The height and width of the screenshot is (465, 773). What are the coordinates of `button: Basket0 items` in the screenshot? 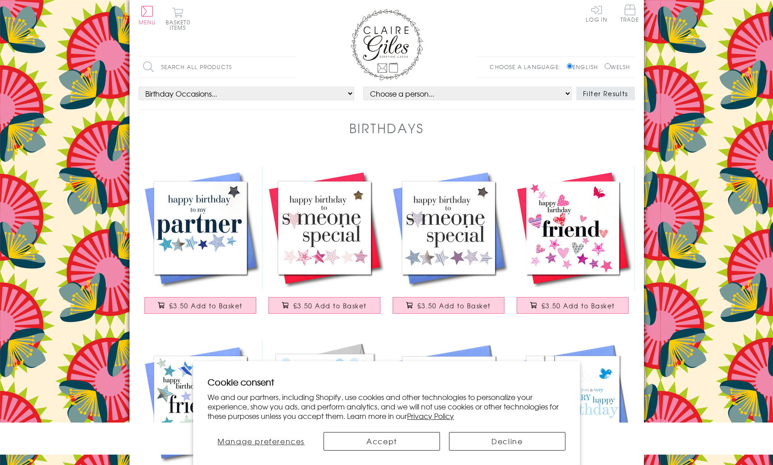 It's located at (178, 19).